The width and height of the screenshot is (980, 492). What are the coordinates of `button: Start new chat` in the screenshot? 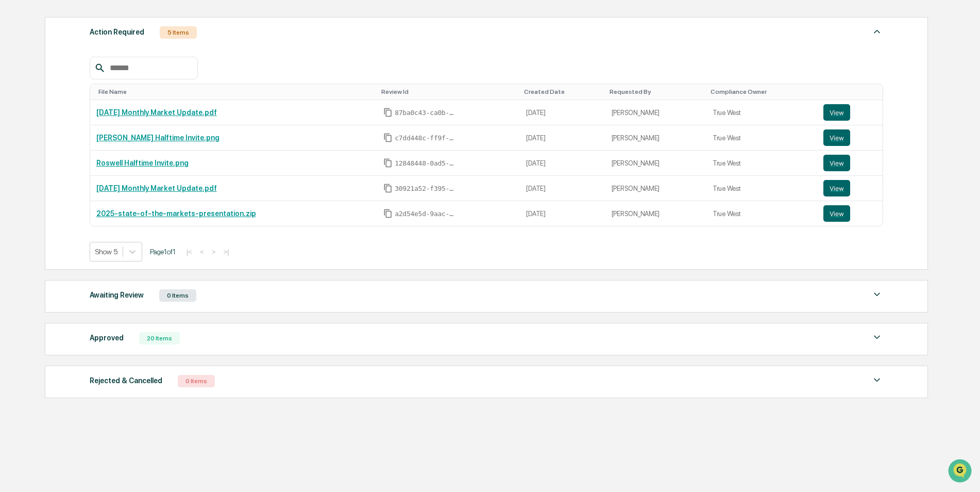 It's located at (181, 88).